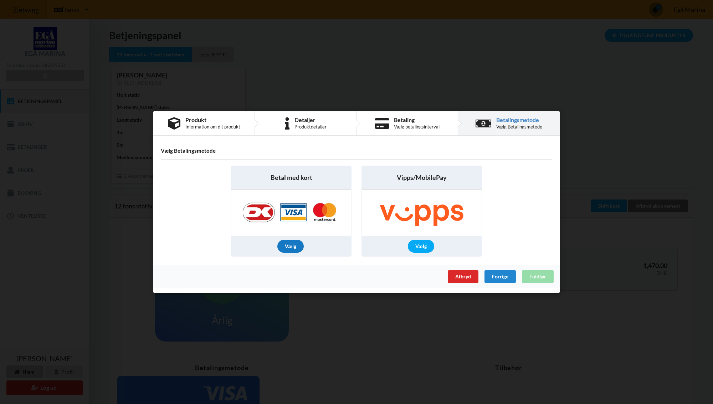 The image size is (713, 404). I want to click on div: Vælg Betalingsmetode, so click(519, 127).